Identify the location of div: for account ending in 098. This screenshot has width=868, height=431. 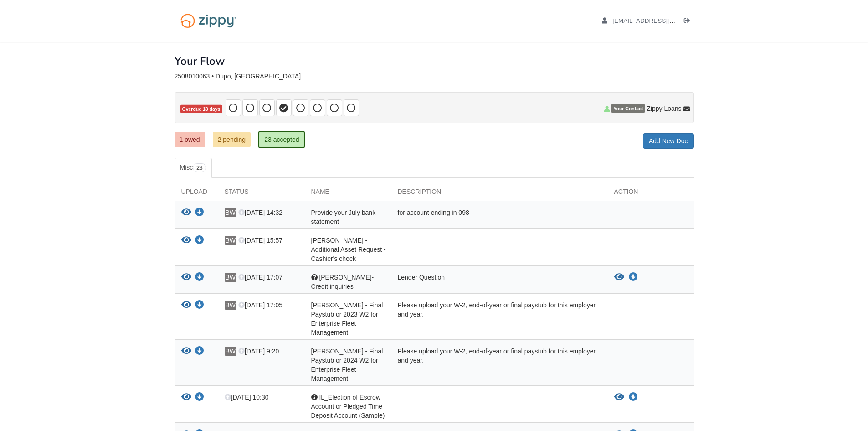
(499, 217).